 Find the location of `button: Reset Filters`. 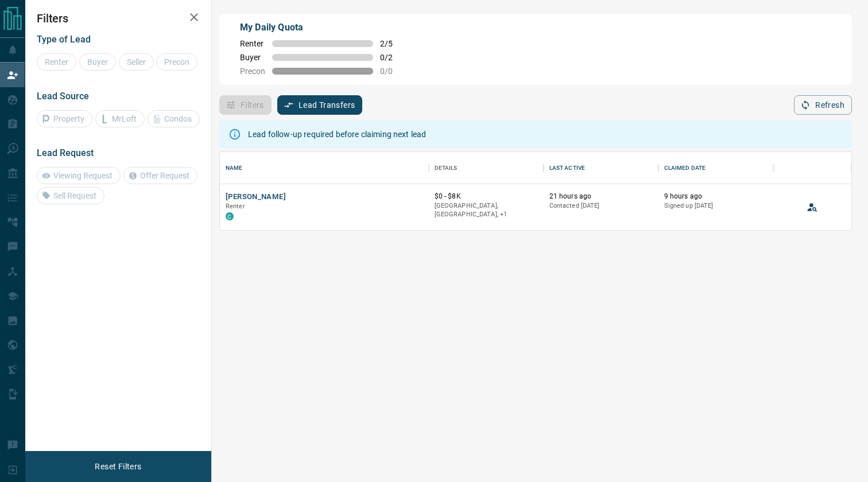

button: Reset Filters is located at coordinates (118, 466).